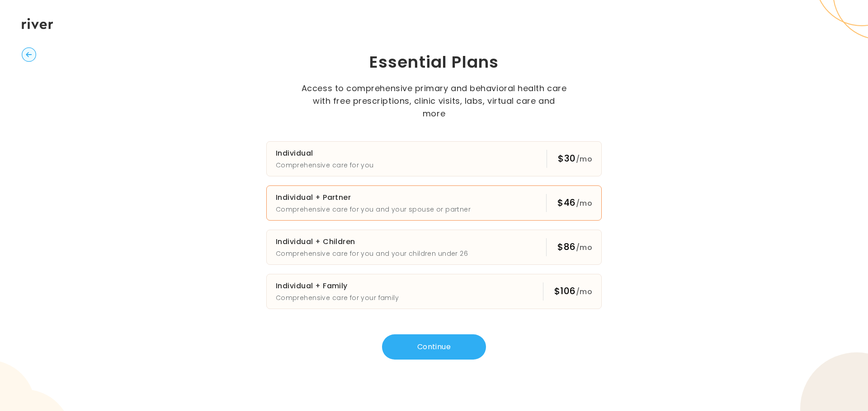  I want to click on button: IndividualComprehensive care for you$30/mo, so click(434, 159).